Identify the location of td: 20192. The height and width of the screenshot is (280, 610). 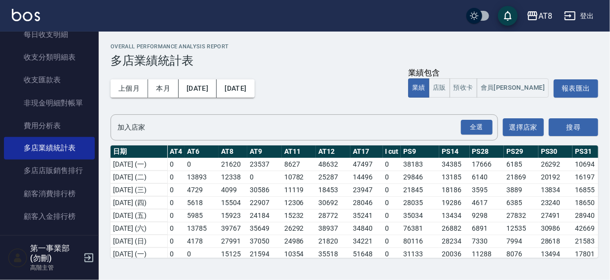
(555, 177).